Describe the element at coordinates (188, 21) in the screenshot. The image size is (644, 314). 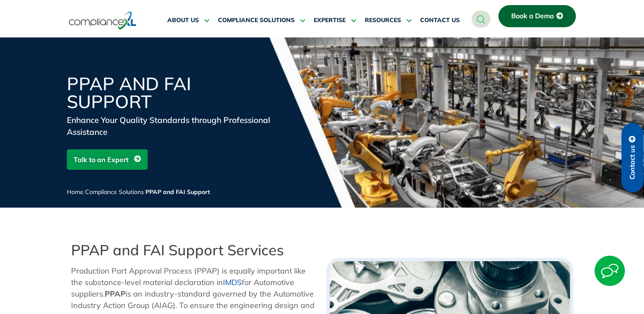
I see `a: ABOUT US` at that location.